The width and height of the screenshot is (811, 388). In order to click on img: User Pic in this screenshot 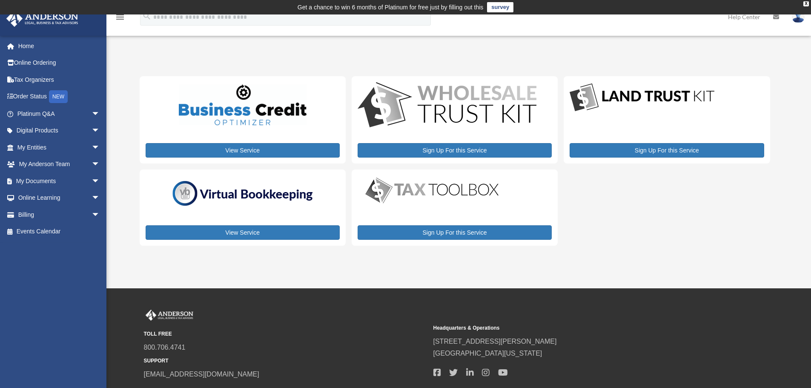, I will do `click(798, 17)`.